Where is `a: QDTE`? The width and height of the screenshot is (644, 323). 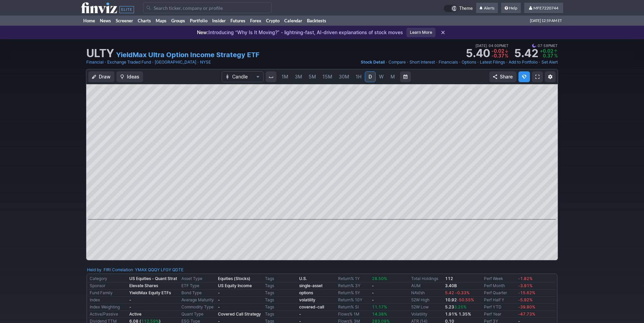
a: QDTE is located at coordinates (178, 270).